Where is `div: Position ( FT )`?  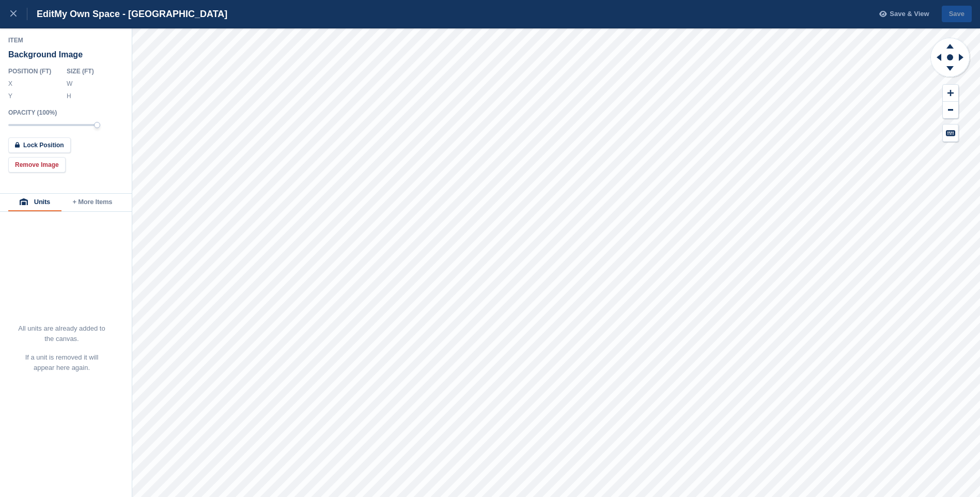 div: Position ( FT ) is located at coordinates (33, 71).